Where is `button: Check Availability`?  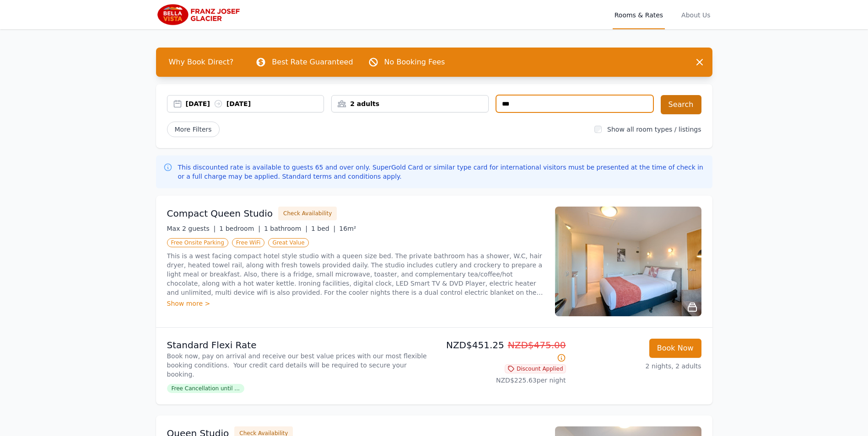
button: Check Availability is located at coordinates (308, 213).